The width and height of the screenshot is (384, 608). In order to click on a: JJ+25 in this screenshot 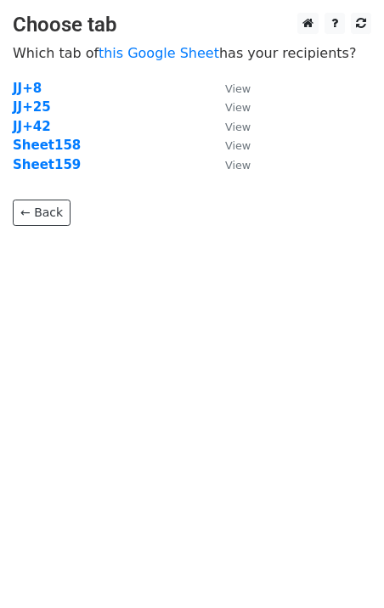, I will do `click(31, 107)`.